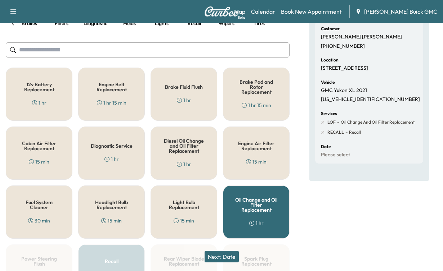  What do you see at coordinates (95, 24) in the screenshot?
I see `button: Diagnostic` at bounding box center [95, 24].